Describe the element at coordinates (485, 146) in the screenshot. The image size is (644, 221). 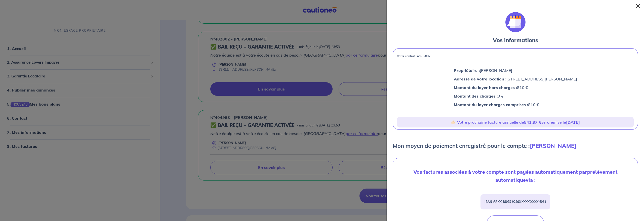
I see `p: Mon moyen de paiement enregistré pour le compte :` at that location.